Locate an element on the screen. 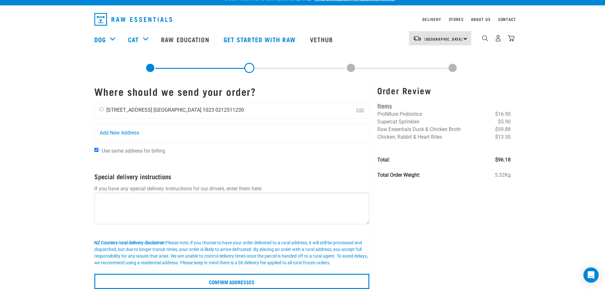 Image resolution: width=605 pixels, height=289 pixels. a: Raw Education is located at coordinates (186, 39).